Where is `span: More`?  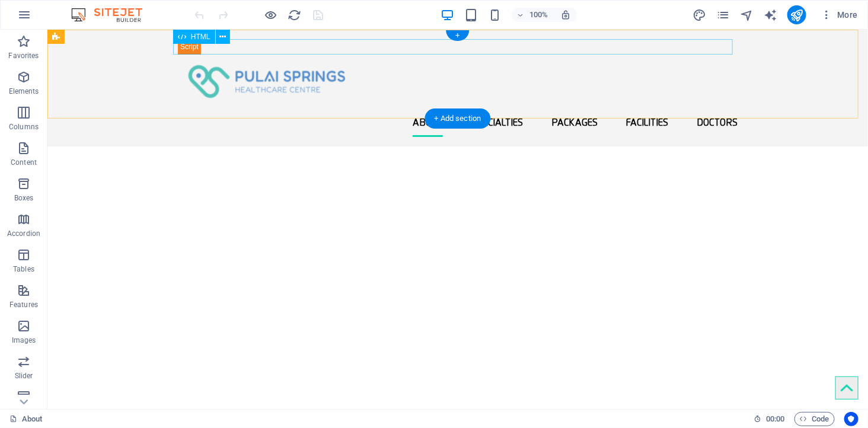 span: More is located at coordinates (839, 15).